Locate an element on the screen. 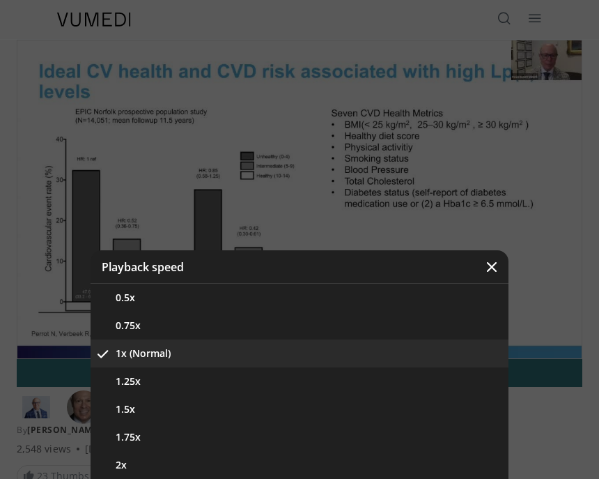 The image size is (599, 479). button: 0.75x is located at coordinates (300, 325).